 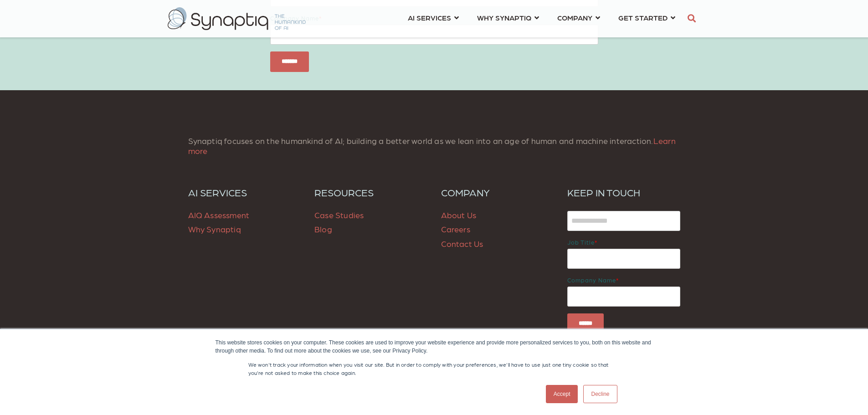 What do you see at coordinates (600, 394) in the screenshot?
I see `a: Decline` at bounding box center [600, 394].